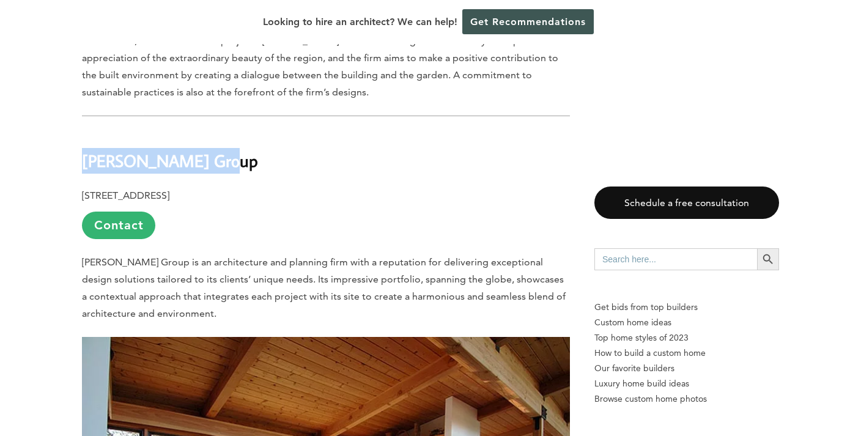 This screenshot has width=861, height=436. What do you see at coordinates (687, 322) in the screenshot?
I see `p: Custom home ideas` at bounding box center [687, 322].